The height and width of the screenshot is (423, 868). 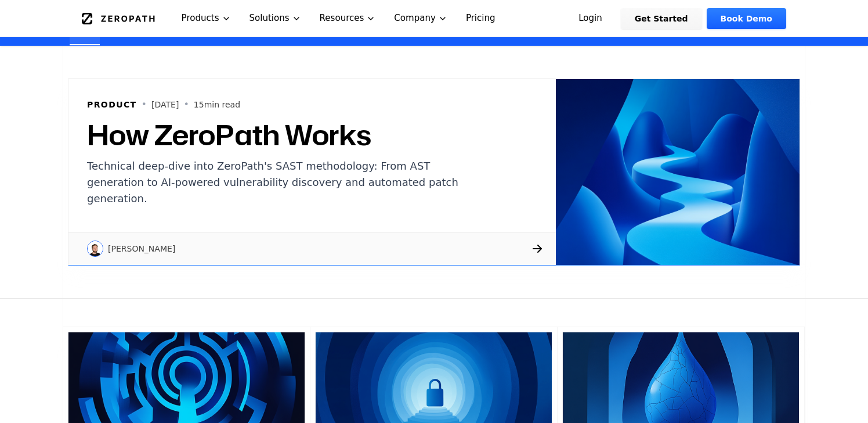 I want to click on p: 15 min read, so click(x=217, y=104).